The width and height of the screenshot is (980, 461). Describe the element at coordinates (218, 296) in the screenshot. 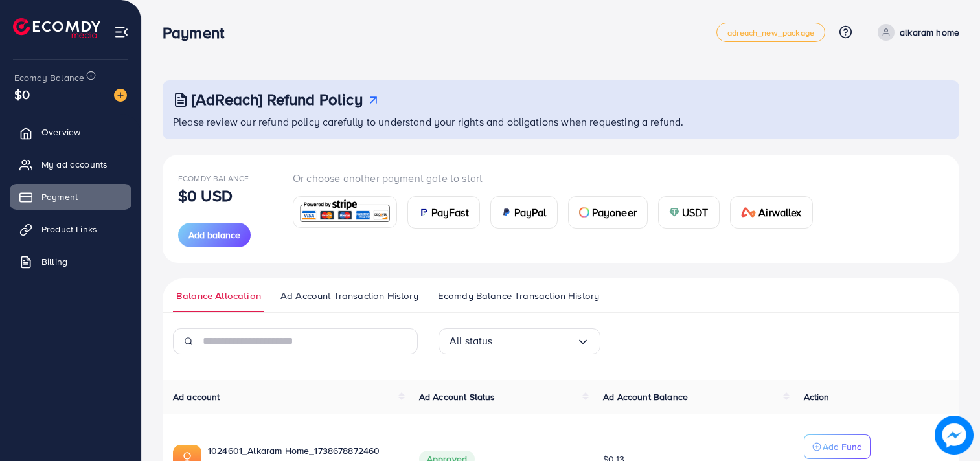

I see `span: Balance Allocation` at that location.